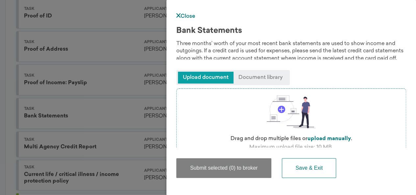 The width and height of the screenshot is (416, 195). What do you see at coordinates (329, 139) in the screenshot?
I see `label: upload manually` at bounding box center [329, 139].